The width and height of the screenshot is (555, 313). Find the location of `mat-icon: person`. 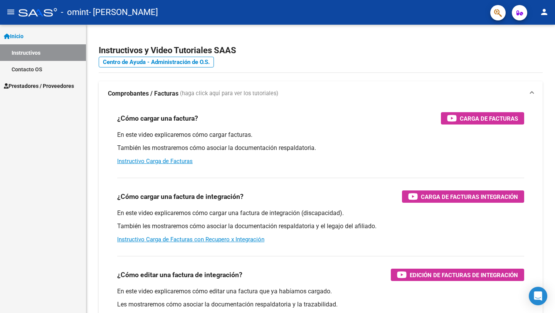

mat-icon: person is located at coordinates (544, 12).